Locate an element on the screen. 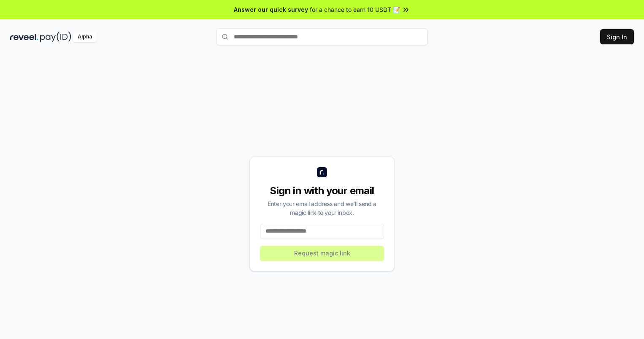 The height and width of the screenshot is (339, 644). img: reveel_dark is located at coordinates (24, 37).